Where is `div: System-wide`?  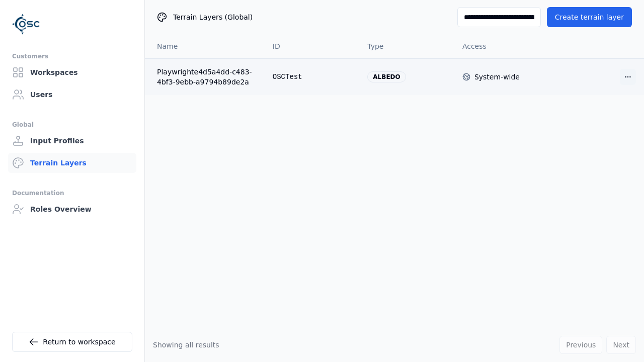
div: System-wide is located at coordinates (497, 77).